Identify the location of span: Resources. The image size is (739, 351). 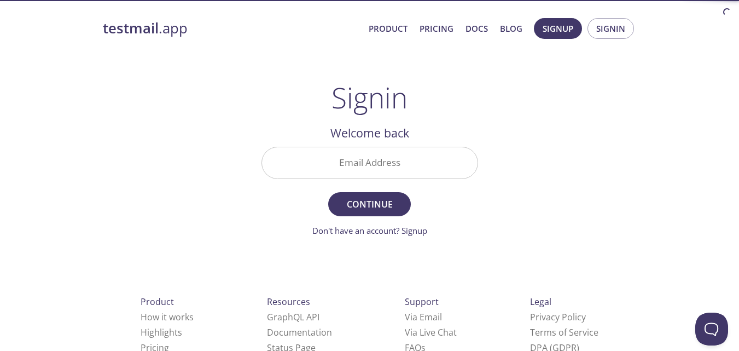
(288, 301).